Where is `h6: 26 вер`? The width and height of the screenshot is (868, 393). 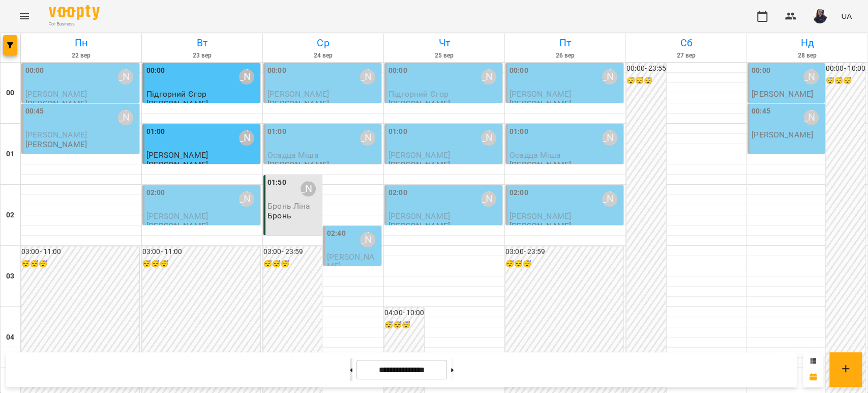 h6: 26 вер is located at coordinates (565, 55).